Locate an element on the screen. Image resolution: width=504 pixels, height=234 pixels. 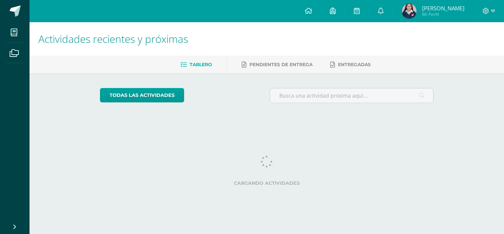
a: Tablero is located at coordinates (196, 65).